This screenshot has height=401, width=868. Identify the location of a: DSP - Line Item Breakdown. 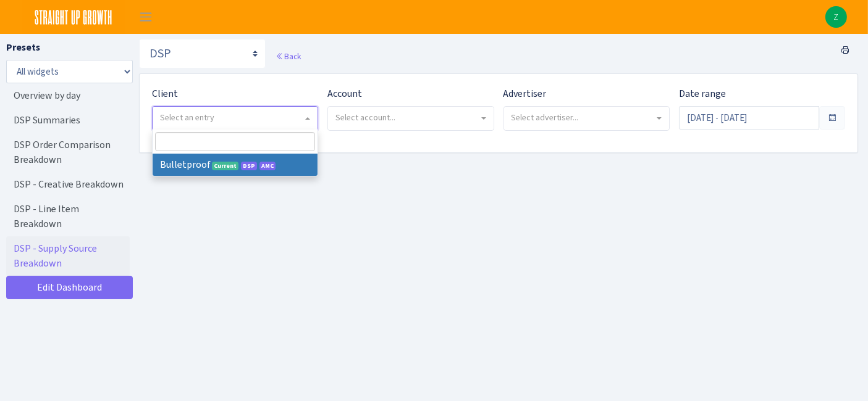
(68, 217).